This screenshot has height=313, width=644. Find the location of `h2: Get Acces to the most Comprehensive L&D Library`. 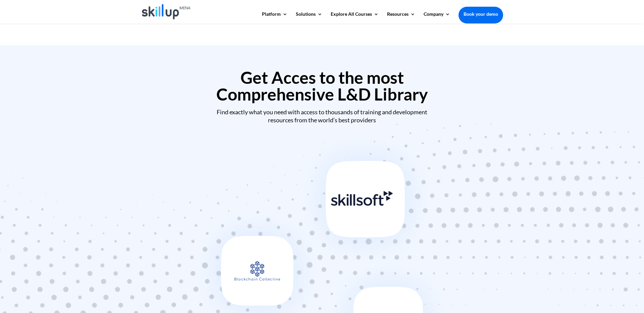

h2: Get Acces to the most Comprehensive L&D Library is located at coordinates (322, 88).